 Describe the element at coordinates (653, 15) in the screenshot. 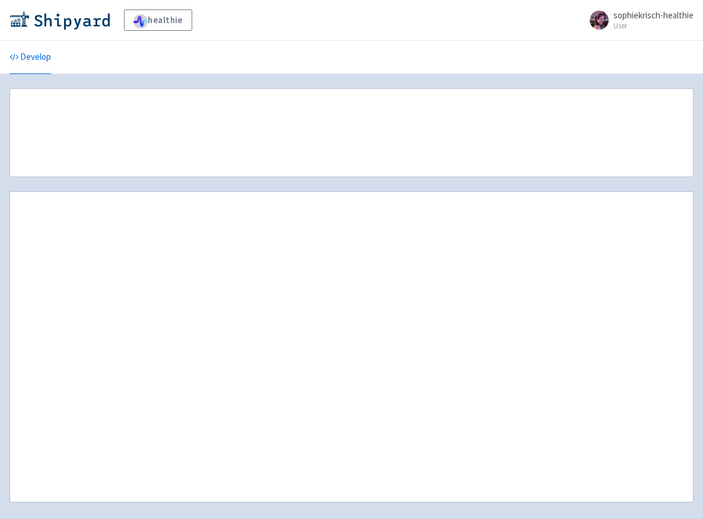

I see `span: sophiekrisch-healthie` at that location.